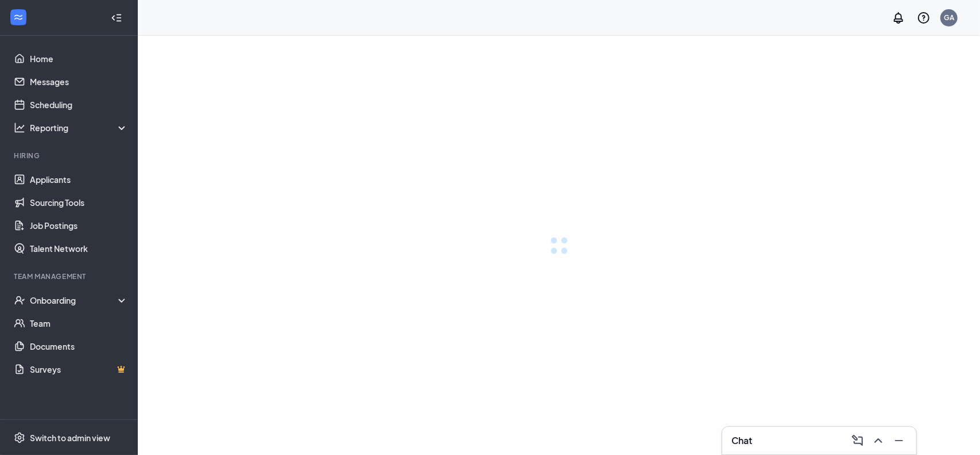 Image resolution: width=980 pixels, height=455 pixels. I want to click on a: Messages, so click(79, 82).